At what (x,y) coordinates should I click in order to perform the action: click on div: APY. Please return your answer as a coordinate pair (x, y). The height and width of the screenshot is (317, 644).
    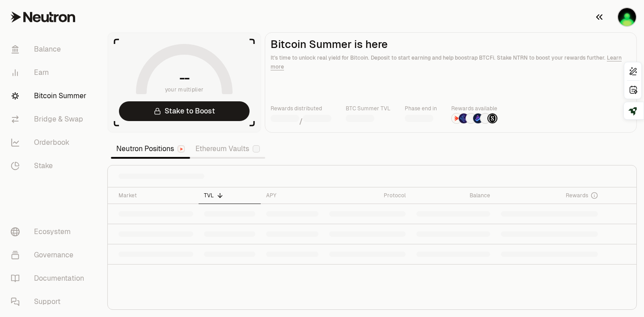
    Looking at the image, I should click on (292, 195).